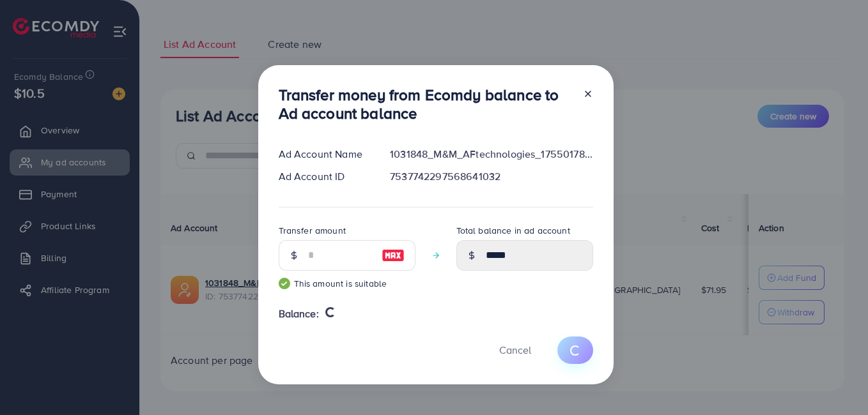 This screenshot has height=415, width=868. I want to click on div: Ad Account Name, so click(324, 154).